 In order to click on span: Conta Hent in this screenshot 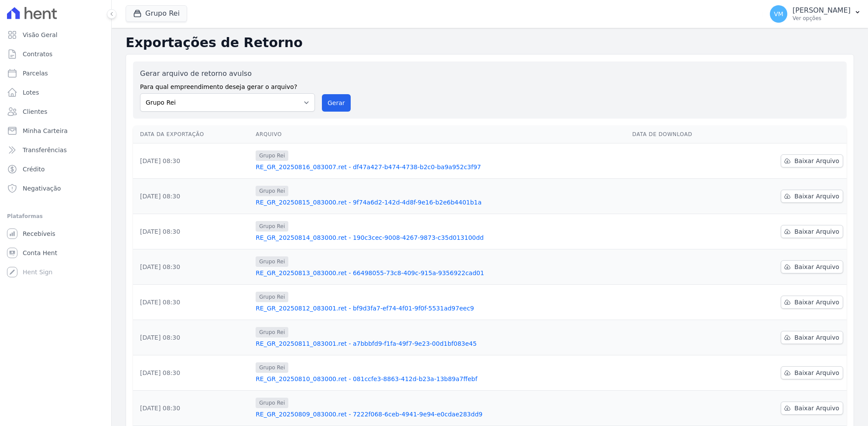, I will do `click(40, 253)`.